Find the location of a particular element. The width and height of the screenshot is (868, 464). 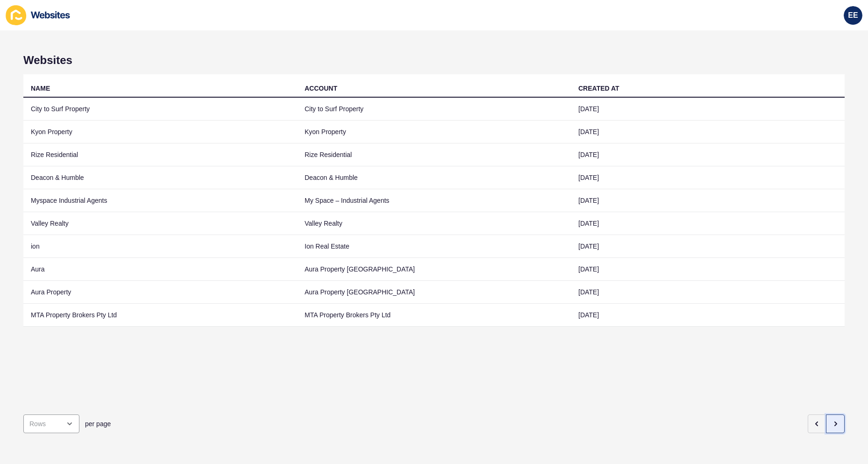

td: ion is located at coordinates (160, 246).